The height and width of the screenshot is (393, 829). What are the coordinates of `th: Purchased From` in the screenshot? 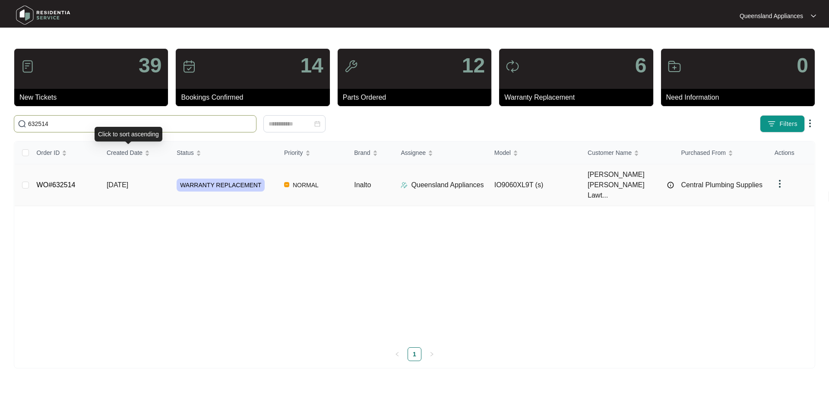 It's located at (721, 153).